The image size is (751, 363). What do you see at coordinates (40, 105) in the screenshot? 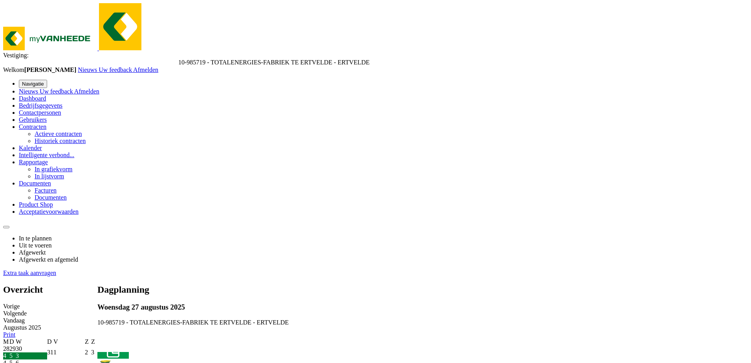
I see `span: Bedrijfsgegevens` at bounding box center [40, 105].